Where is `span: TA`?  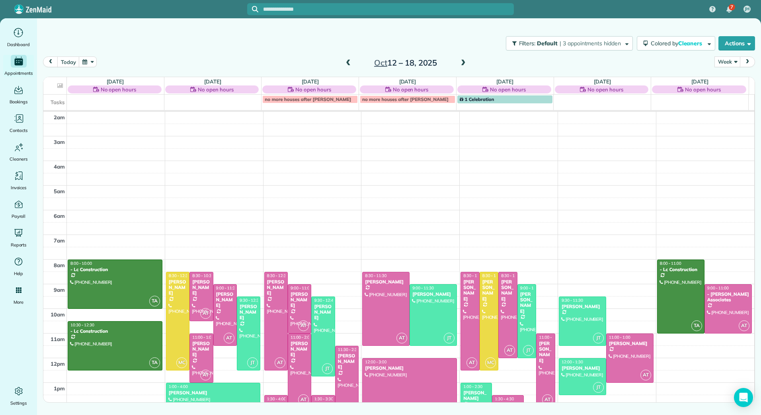 span: TA is located at coordinates (154, 301).